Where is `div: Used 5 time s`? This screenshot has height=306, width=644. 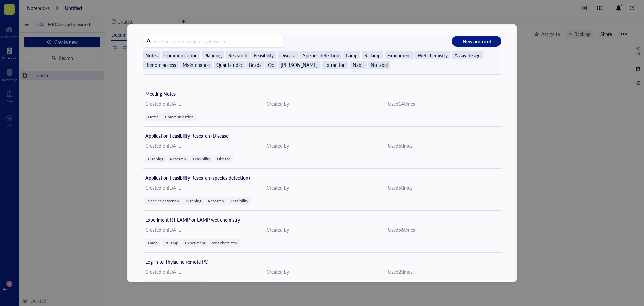 div: Used 5 time s is located at coordinates (444, 188).